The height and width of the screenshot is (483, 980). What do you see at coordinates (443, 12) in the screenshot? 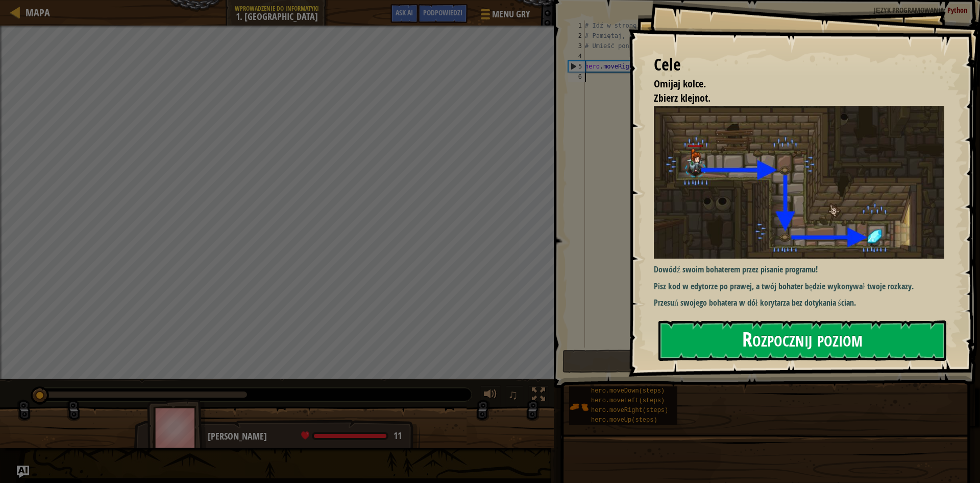
I see `span: Podpowiedzi` at bounding box center [443, 12].